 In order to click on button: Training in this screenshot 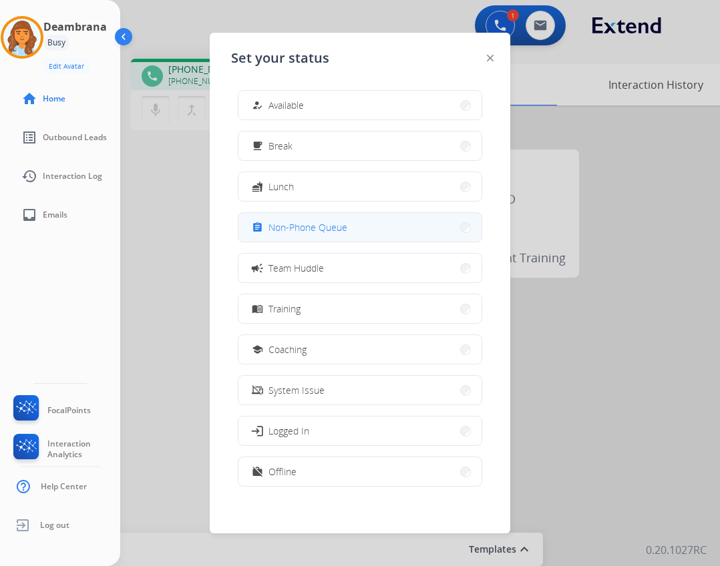, I will do `click(360, 308)`.